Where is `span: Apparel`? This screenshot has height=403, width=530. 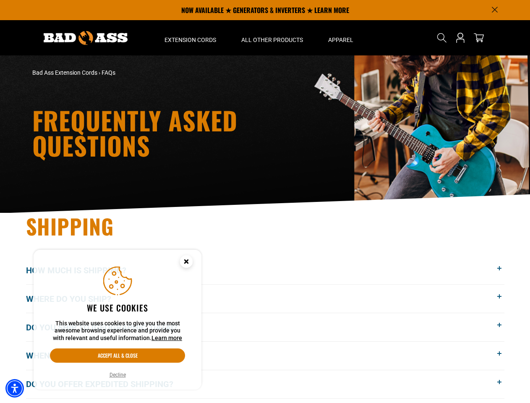 span: Apparel is located at coordinates (341, 40).